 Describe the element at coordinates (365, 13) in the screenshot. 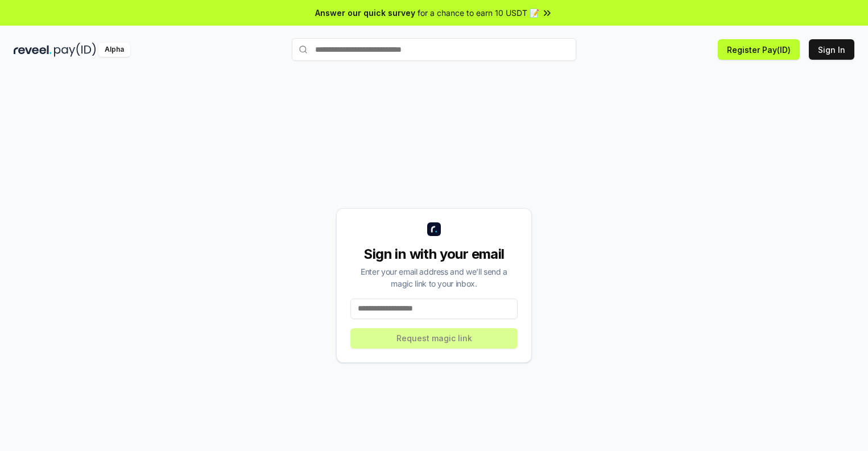

I see `span: Answer our quick survey` at that location.